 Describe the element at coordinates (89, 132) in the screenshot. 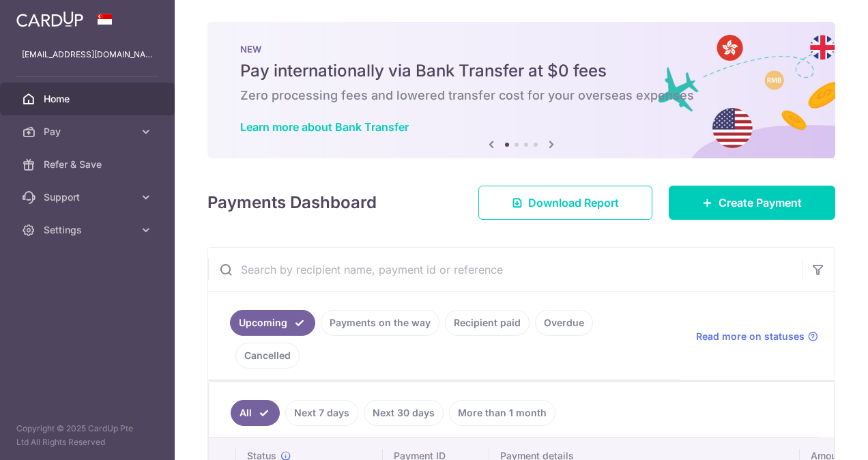

I see `span: Pay` at that location.